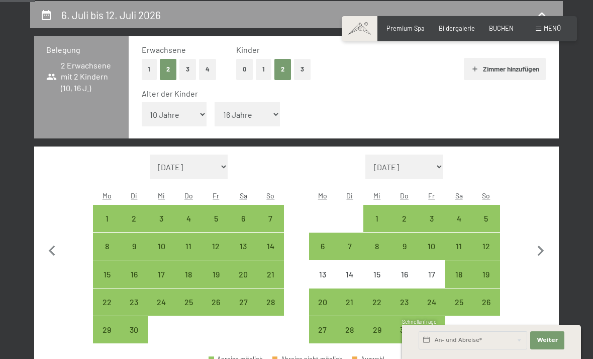 The width and height of the screenshot is (593, 359). Describe the element at coordinates (350, 329) in the screenshot. I see `div: Tue Oct 28 2025` at that location.